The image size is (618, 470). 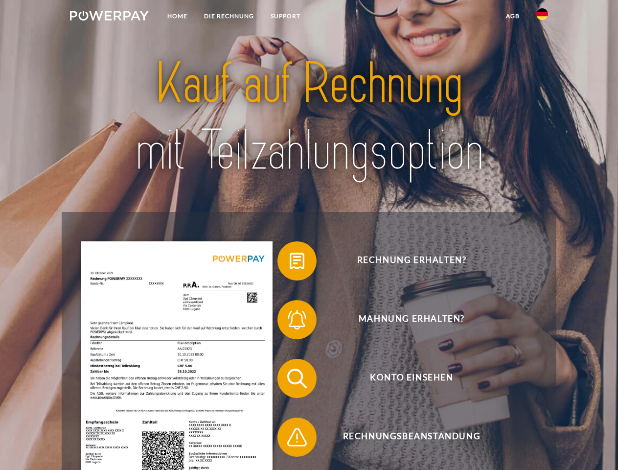 I want to click on img: qb_search.svg, so click(x=297, y=378).